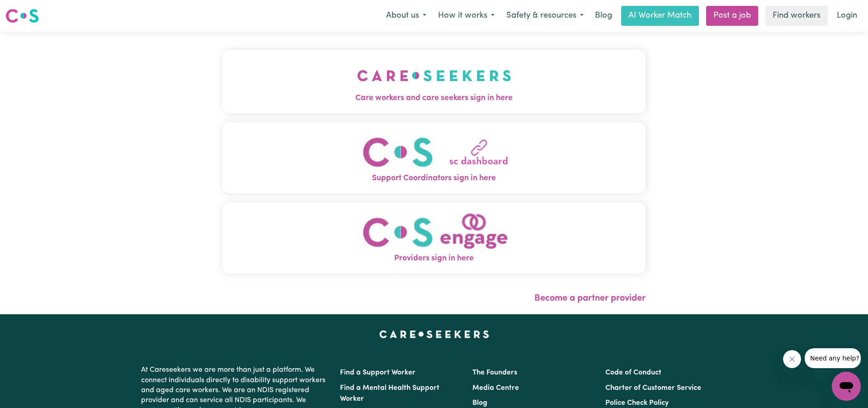 The image size is (868, 408). I want to click on a: Find a Support Worker, so click(377, 373).